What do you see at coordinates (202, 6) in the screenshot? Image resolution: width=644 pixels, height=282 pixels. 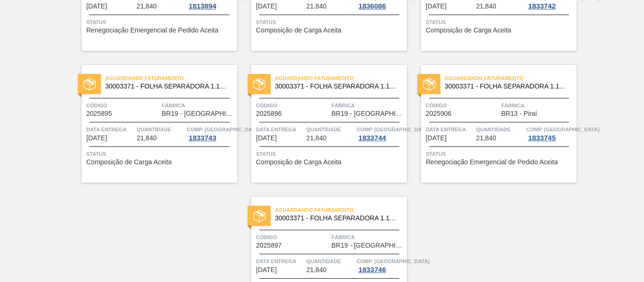 I see `div: 1813894` at bounding box center [202, 6].